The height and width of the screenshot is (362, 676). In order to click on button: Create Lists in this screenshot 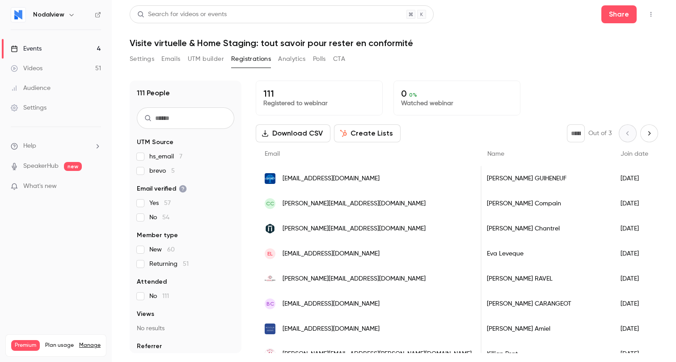, I will do `click(367, 133)`.